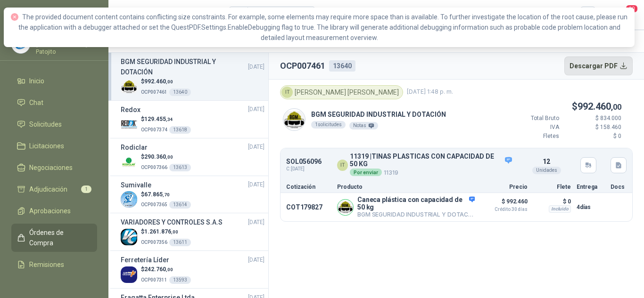  I want to click on span: Adjudicación, so click(48, 190).